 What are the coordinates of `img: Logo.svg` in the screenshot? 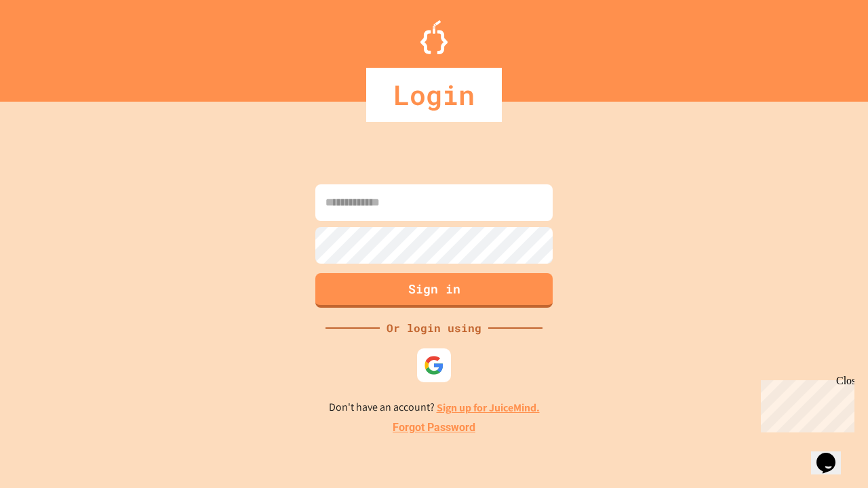 It's located at (434, 37).